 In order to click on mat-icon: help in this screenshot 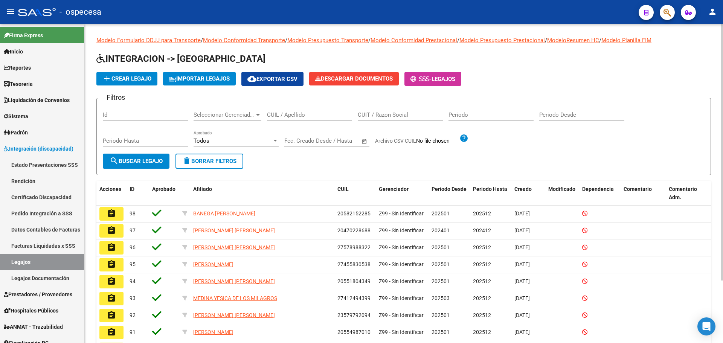, I will do `click(464, 138)`.